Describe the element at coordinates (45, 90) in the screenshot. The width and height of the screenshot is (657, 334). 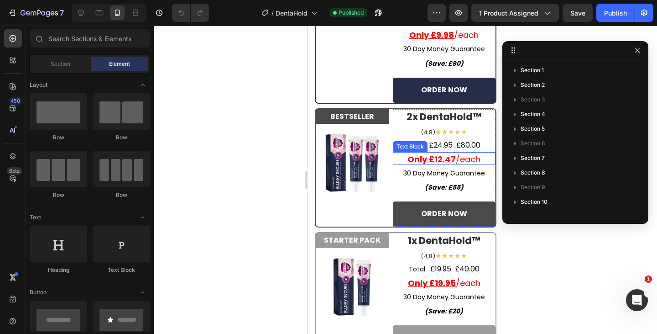
I see `strong: BESTSELLER` at that location.